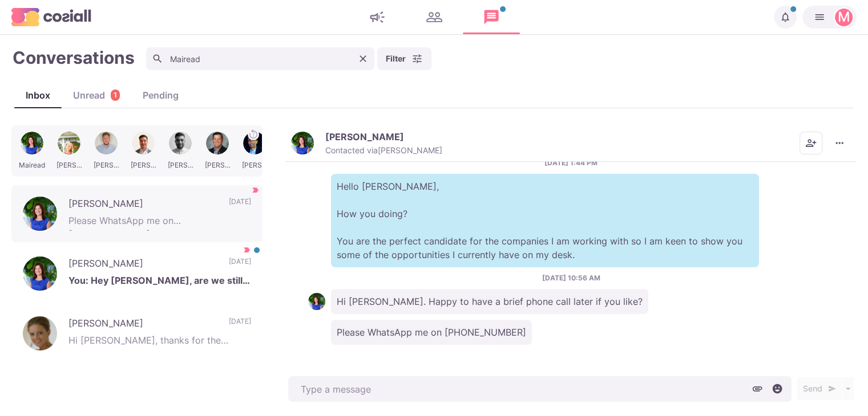  I want to click on img: logo, so click(51, 16).